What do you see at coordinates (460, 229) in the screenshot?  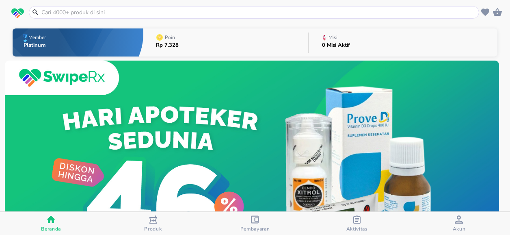 I see `span: Akun` at bounding box center [460, 229].